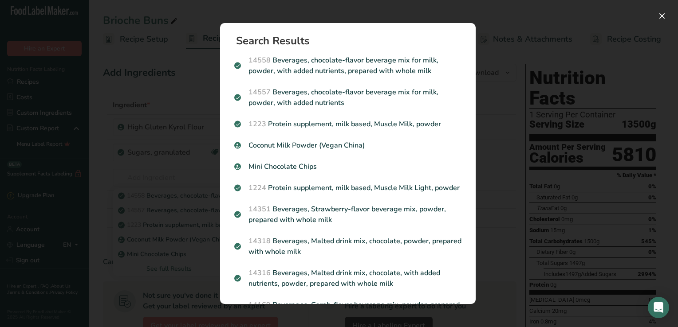 The image size is (678, 327). Describe the element at coordinates (348, 311) in the screenshot. I see `p: Beverages, Carob-flavor beverage mix, powder, prepared with whole milk` at that location.